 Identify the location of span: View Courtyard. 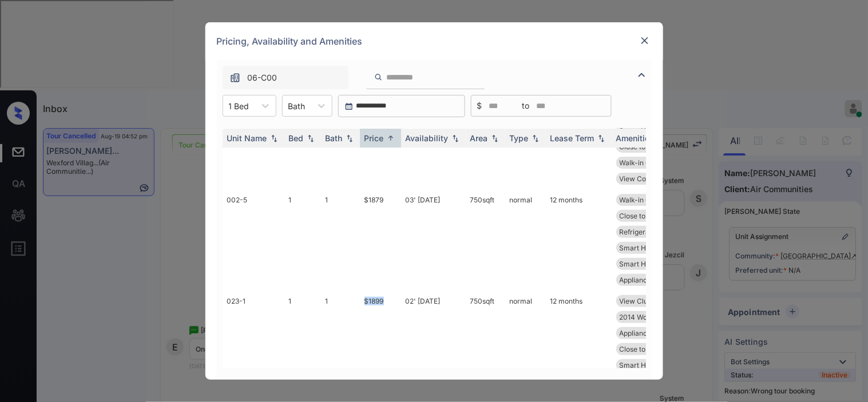
(645, 179).